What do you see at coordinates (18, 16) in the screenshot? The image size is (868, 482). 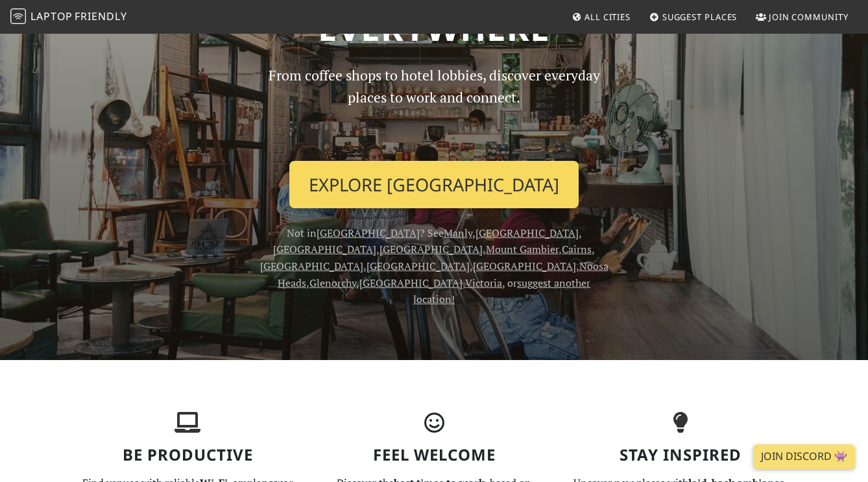 I see `img: LaptopFriendly` at bounding box center [18, 16].